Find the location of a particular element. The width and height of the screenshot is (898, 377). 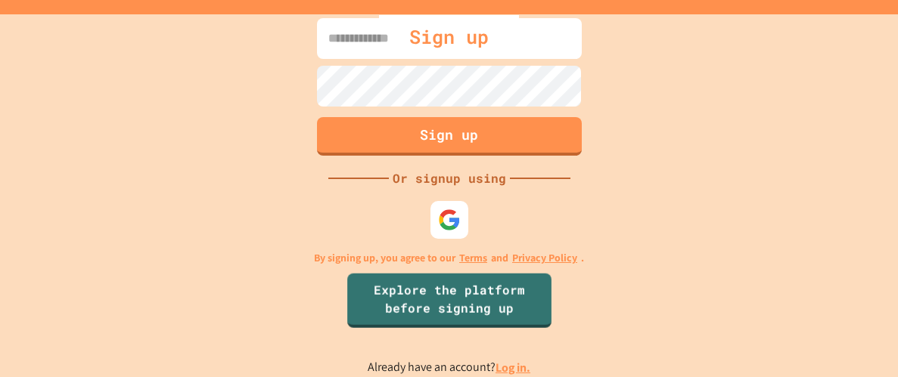

a: Explore the platform before signing up is located at coordinates (449, 301).